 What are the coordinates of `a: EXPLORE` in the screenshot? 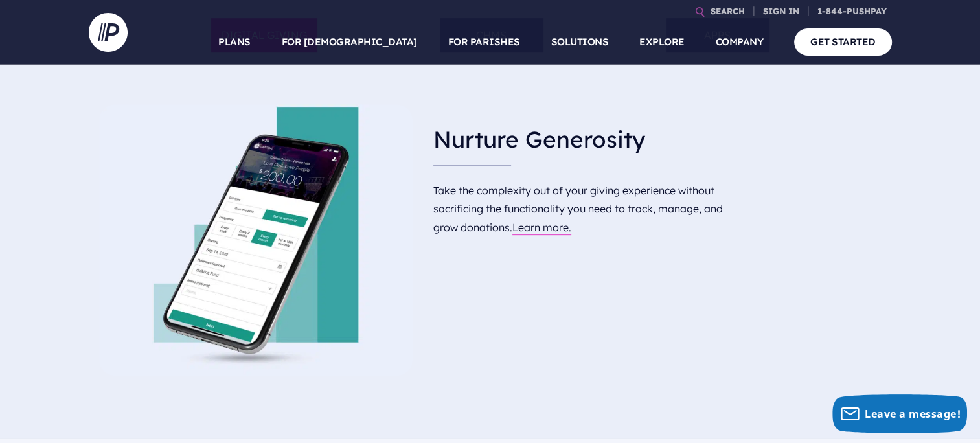 It's located at (662, 42).